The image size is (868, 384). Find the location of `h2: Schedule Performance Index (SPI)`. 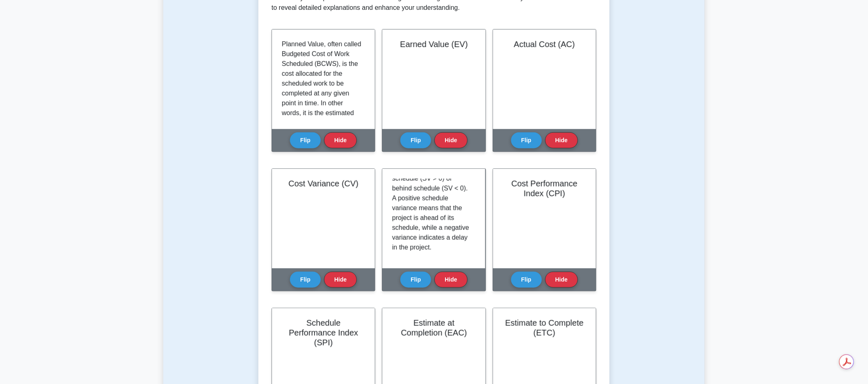

h2: Schedule Performance Index (SPI) is located at coordinates (323, 333).